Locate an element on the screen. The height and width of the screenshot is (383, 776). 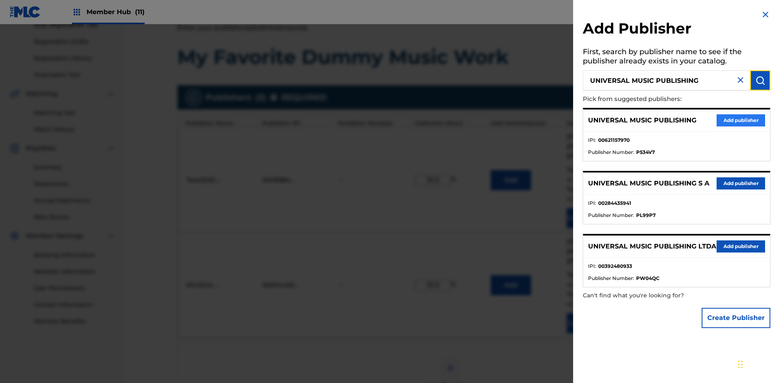
strong: P534V7 is located at coordinates (645, 152).